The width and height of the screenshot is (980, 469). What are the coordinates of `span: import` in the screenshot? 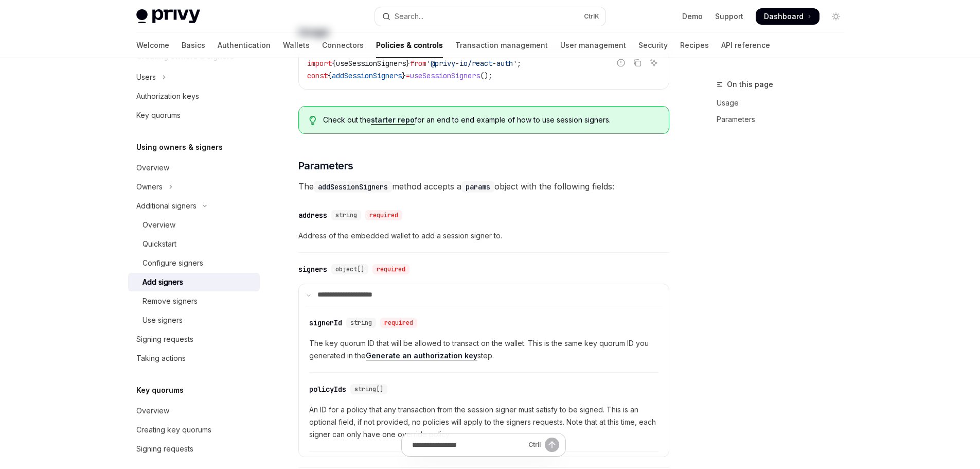 It's located at (319, 63).